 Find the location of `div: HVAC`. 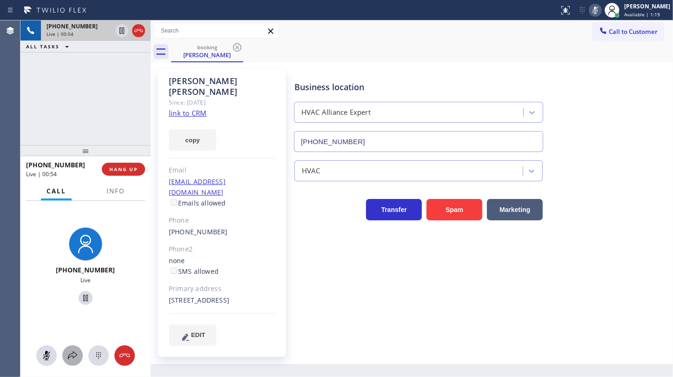

div: HVAC is located at coordinates (311, 171).